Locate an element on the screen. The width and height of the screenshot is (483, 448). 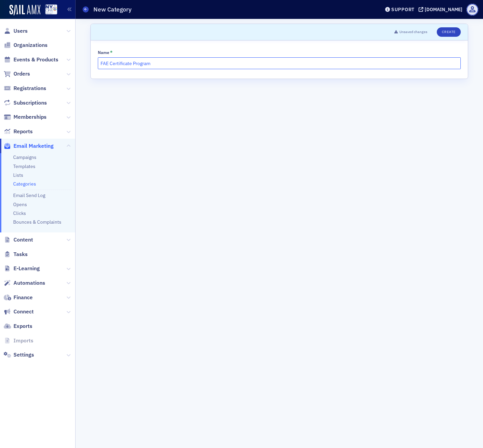
a: Registrations is located at coordinates (25, 89).